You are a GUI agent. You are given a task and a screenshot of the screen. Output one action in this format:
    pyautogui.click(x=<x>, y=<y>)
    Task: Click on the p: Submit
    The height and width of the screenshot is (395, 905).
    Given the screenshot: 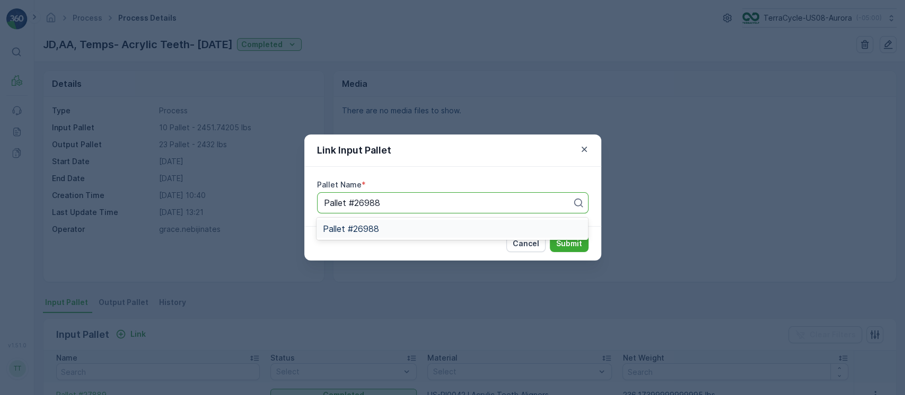 What is the action you would take?
    pyautogui.click(x=569, y=244)
    